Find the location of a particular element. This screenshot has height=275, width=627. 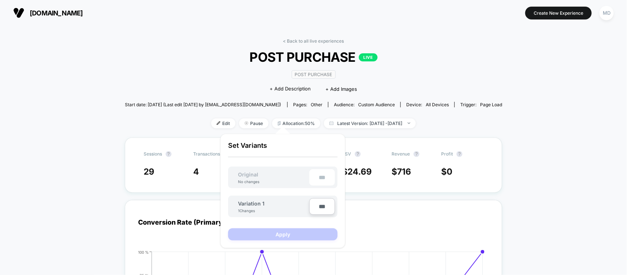

a: < Back to all live experiences is located at coordinates (314, 41).